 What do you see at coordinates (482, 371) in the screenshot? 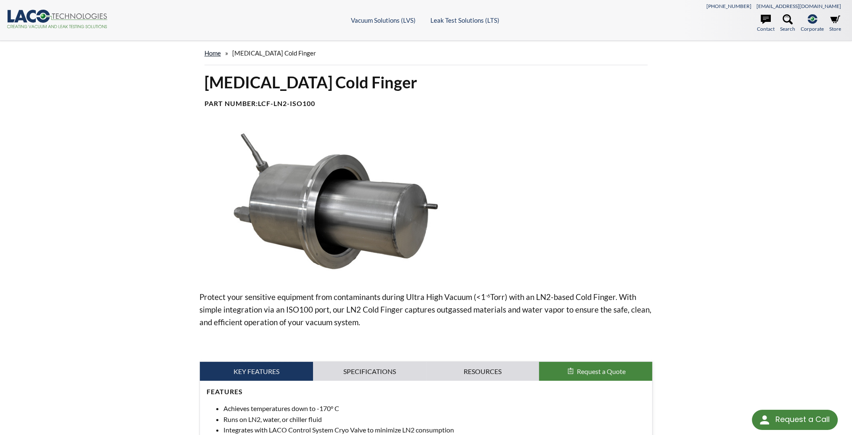
I see `a: Resources` at bounding box center [482, 371].